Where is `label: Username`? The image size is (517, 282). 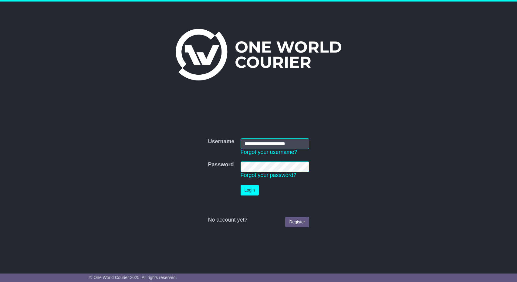 label: Username is located at coordinates (221, 142).